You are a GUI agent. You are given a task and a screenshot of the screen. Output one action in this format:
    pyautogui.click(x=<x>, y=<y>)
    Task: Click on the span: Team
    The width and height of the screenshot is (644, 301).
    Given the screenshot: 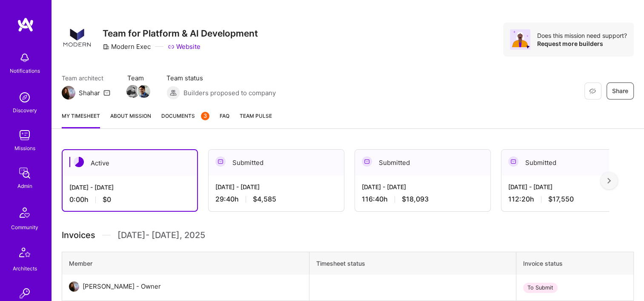 What is the action you would take?
    pyautogui.click(x=139, y=78)
    